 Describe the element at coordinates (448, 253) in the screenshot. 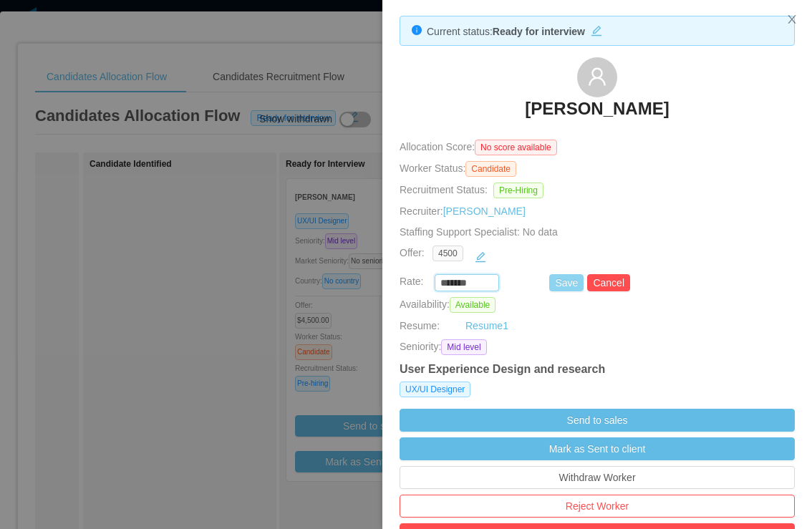

I see `span: 4500` at that location.